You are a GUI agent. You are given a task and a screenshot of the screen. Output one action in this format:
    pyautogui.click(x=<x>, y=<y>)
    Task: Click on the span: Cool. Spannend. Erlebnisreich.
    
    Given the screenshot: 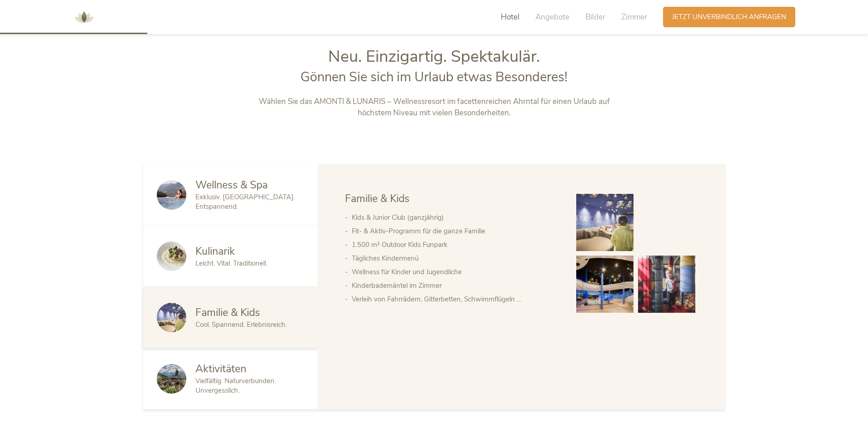 What is the action you would take?
    pyautogui.click(x=241, y=325)
    